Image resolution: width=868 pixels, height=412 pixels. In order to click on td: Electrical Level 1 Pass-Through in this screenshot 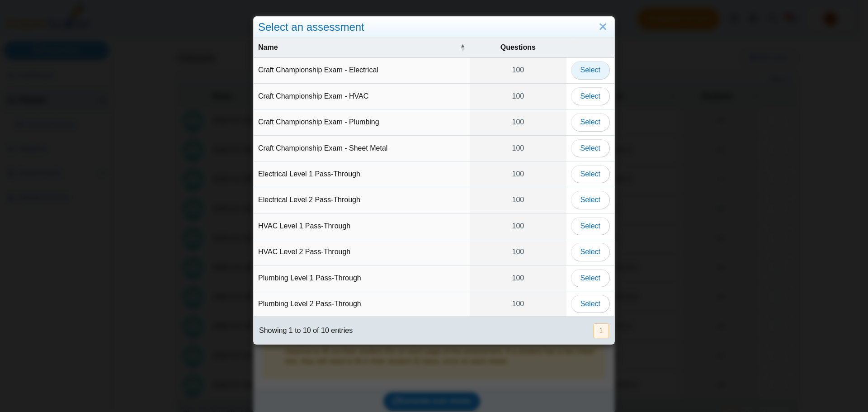, I will do `click(361, 174)`.